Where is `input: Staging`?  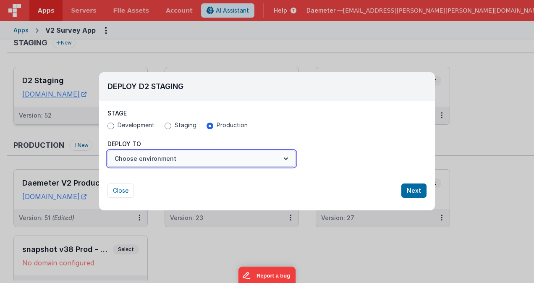 input: Staging is located at coordinates (168, 126).